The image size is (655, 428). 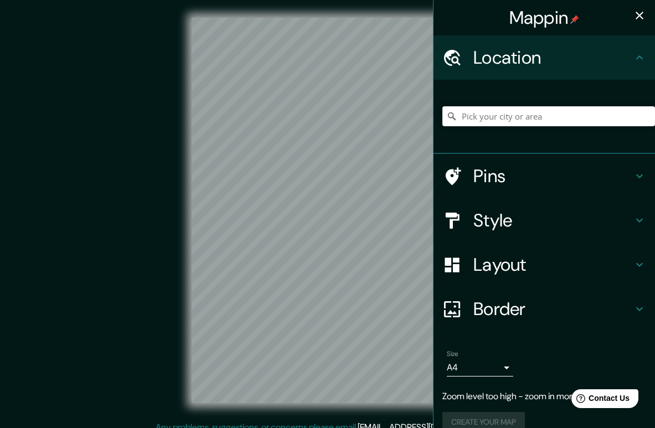 I want to click on span: Contact Us, so click(x=53, y=13).